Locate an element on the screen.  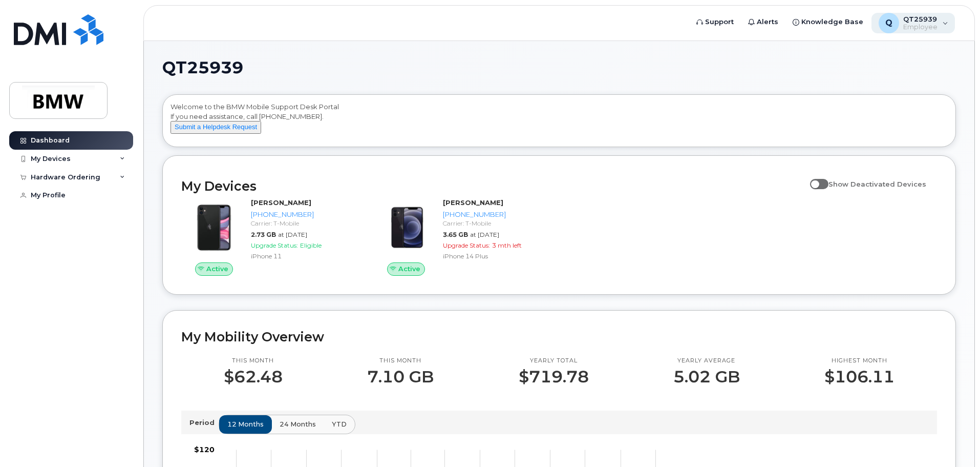
span: Show Deactivated Devices is located at coordinates (877, 184).